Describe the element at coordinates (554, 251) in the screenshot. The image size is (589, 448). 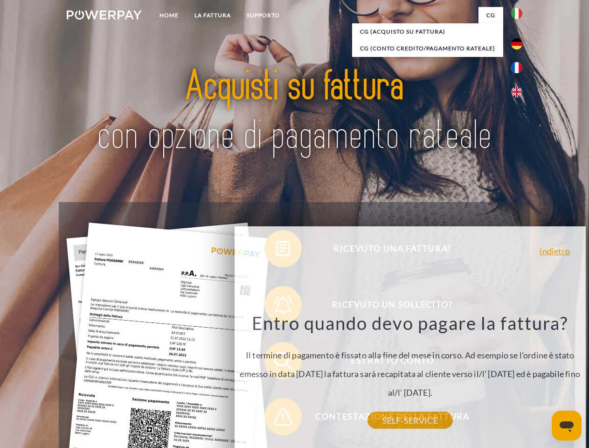
I see `a: indietro` at that location.